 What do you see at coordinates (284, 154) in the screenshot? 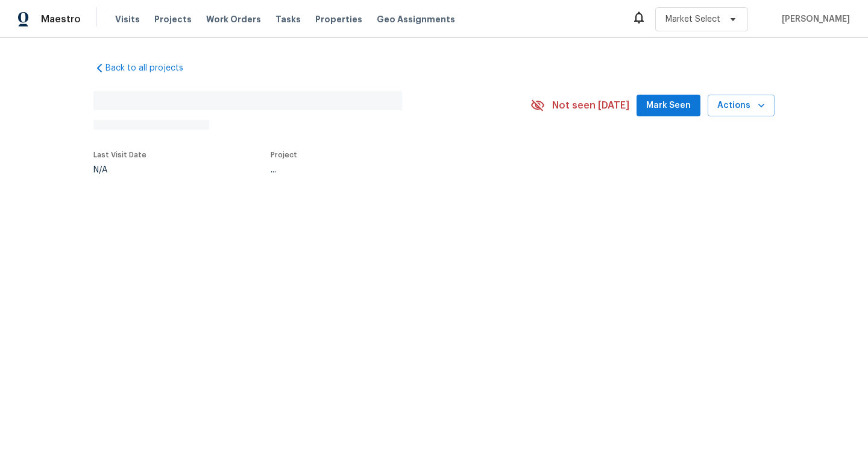
I see `span: Project` at bounding box center [284, 154].